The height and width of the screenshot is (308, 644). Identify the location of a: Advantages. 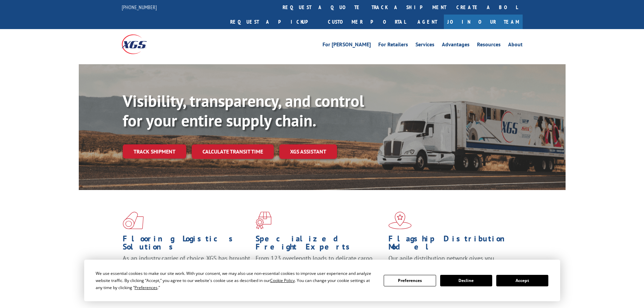
(456, 45).